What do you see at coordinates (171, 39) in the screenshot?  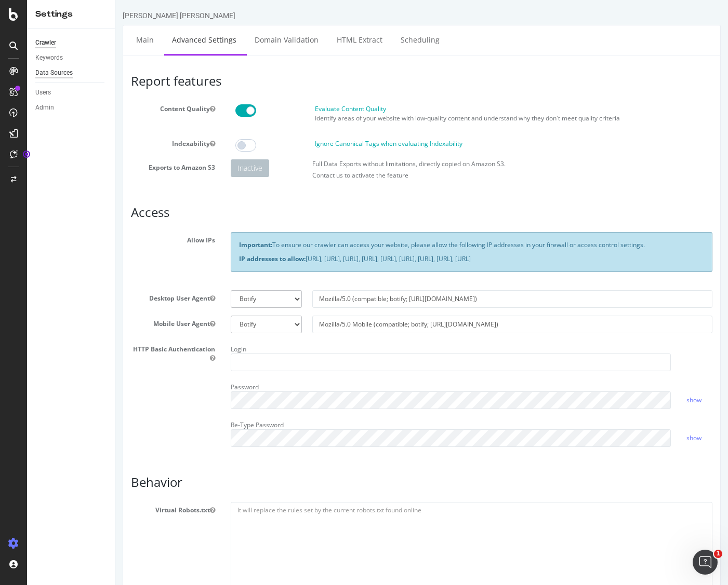 I see `a: Domain Validation` at bounding box center [171, 39].